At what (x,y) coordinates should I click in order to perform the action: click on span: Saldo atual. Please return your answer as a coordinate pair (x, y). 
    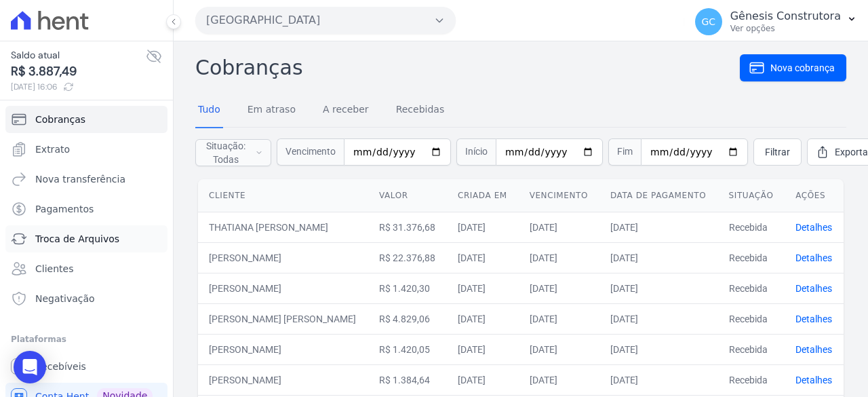
    Looking at the image, I should click on (78, 55).